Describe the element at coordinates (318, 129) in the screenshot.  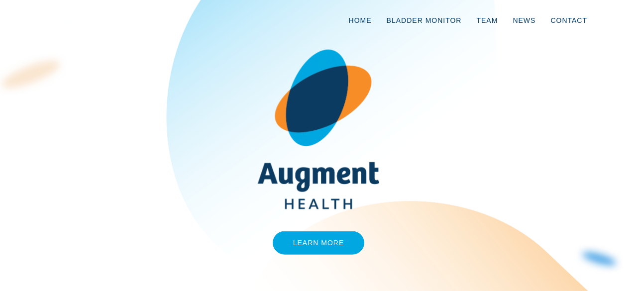
I see `img: AugmentHealth_FullColor_Transparent.png` at that location.